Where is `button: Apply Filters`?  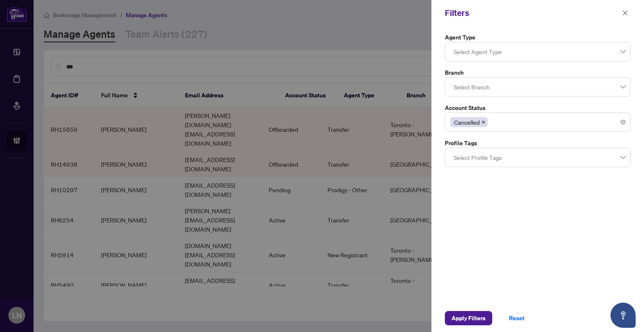
button: Apply Filters is located at coordinates (468, 318).